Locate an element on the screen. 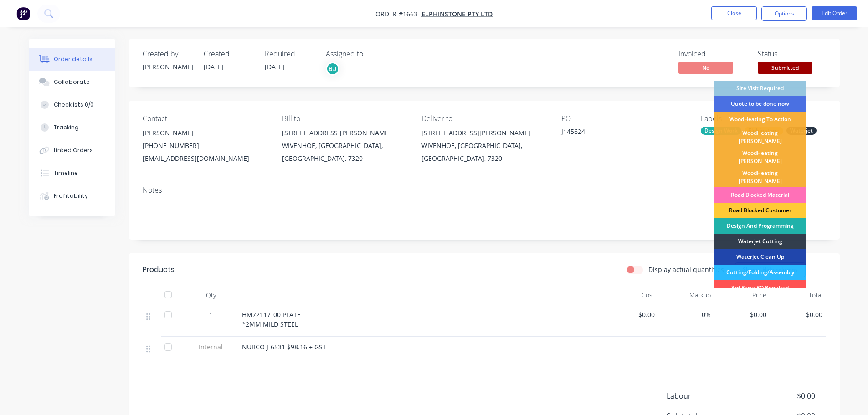 The width and height of the screenshot is (868, 415). button: BJ is located at coordinates (332, 68).